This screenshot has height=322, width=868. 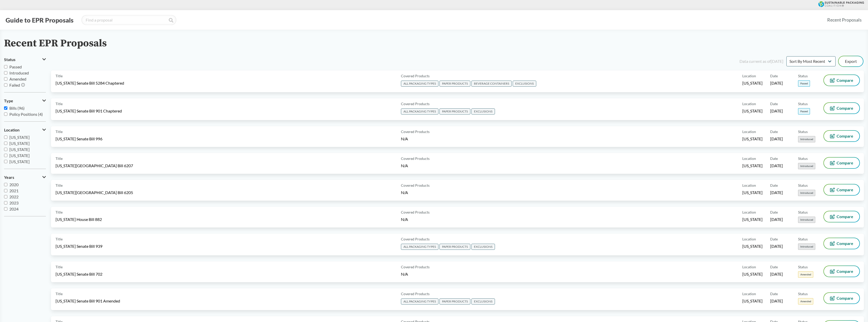 What do you see at coordinates (14, 196) in the screenshot?
I see `span: 2022` at bounding box center [14, 196].